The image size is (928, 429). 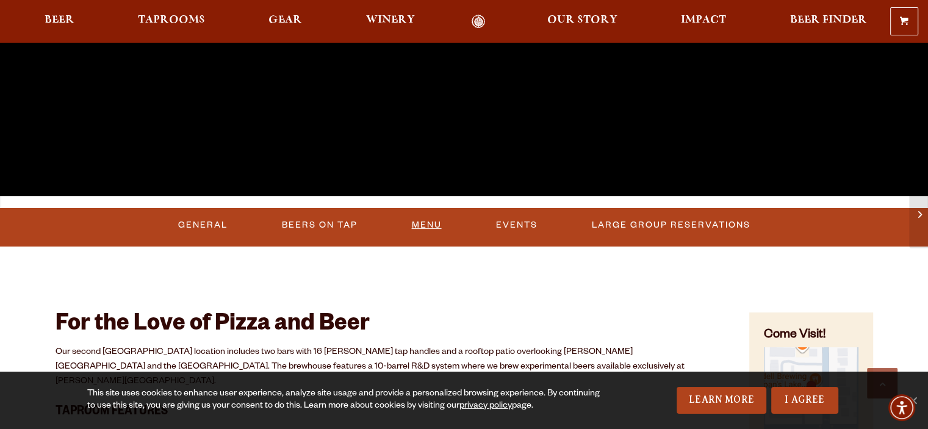 What do you see at coordinates (582, 21) in the screenshot?
I see `a: Our Story` at bounding box center [582, 21].